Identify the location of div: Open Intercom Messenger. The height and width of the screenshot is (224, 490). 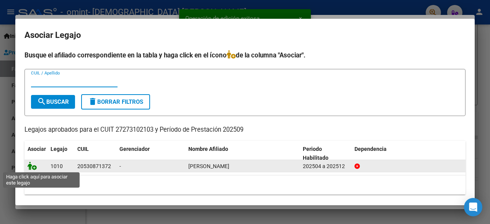
(474, 207).